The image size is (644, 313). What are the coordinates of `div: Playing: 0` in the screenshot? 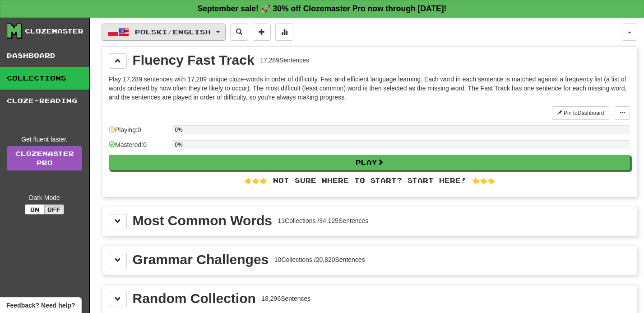 It's located at (138, 132).